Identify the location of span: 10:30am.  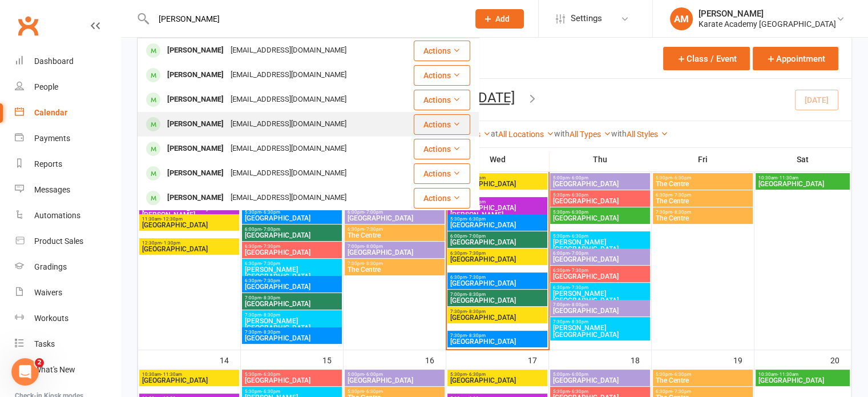
(803, 177).